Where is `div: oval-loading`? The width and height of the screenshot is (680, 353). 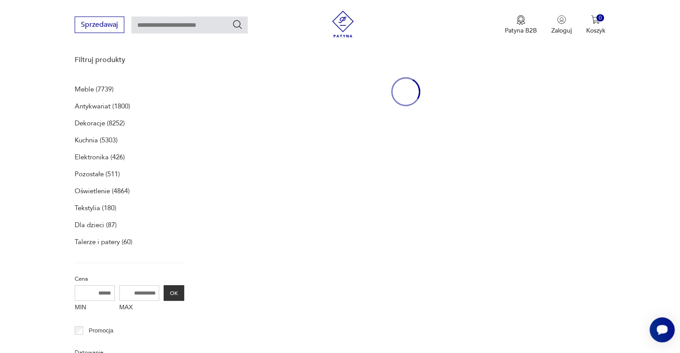 div: oval-loading is located at coordinates (405, 92).